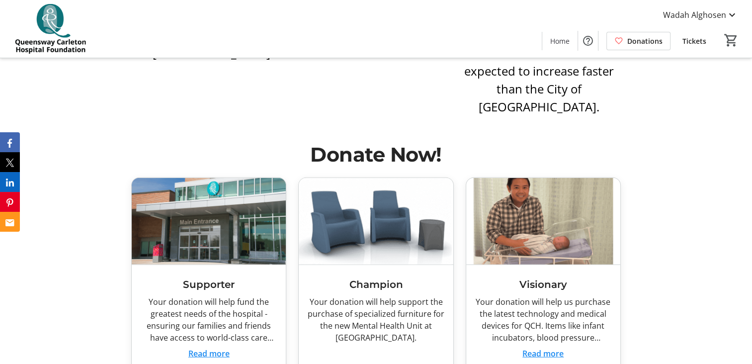  I want to click on a: Tickets, so click(695, 41).